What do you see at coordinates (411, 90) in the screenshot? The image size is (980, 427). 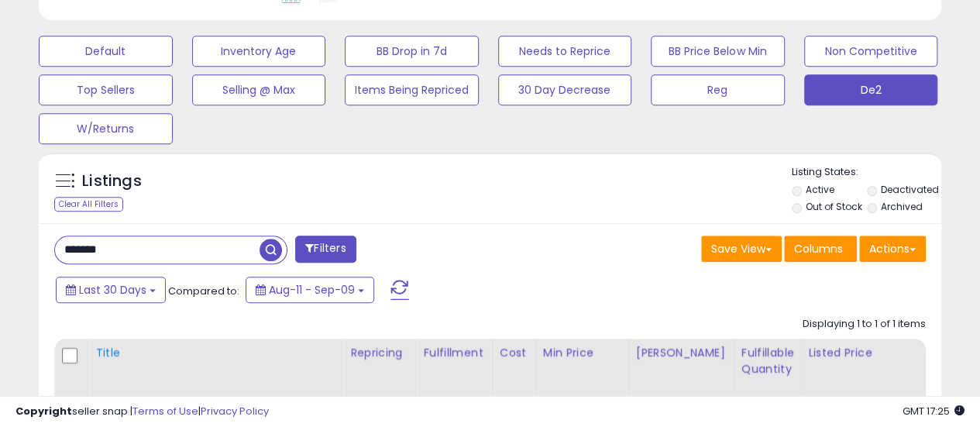 I see `button: Items Being Repriced` at bounding box center [411, 90].